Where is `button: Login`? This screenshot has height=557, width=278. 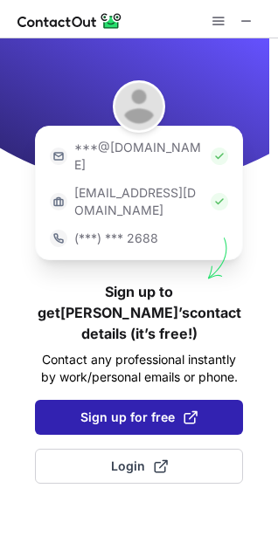
button: Login is located at coordinates (139, 466).